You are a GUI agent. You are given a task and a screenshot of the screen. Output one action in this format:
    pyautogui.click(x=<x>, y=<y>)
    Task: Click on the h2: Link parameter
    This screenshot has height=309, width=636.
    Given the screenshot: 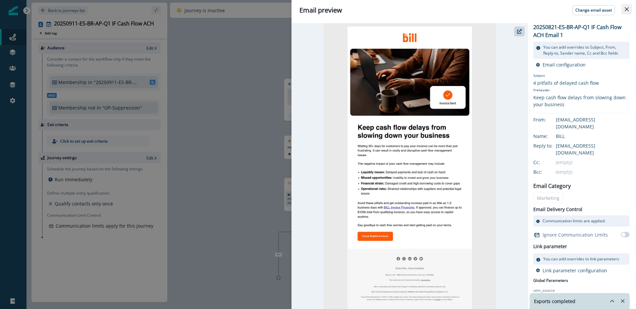 What is the action you would take?
    pyautogui.click(x=550, y=247)
    